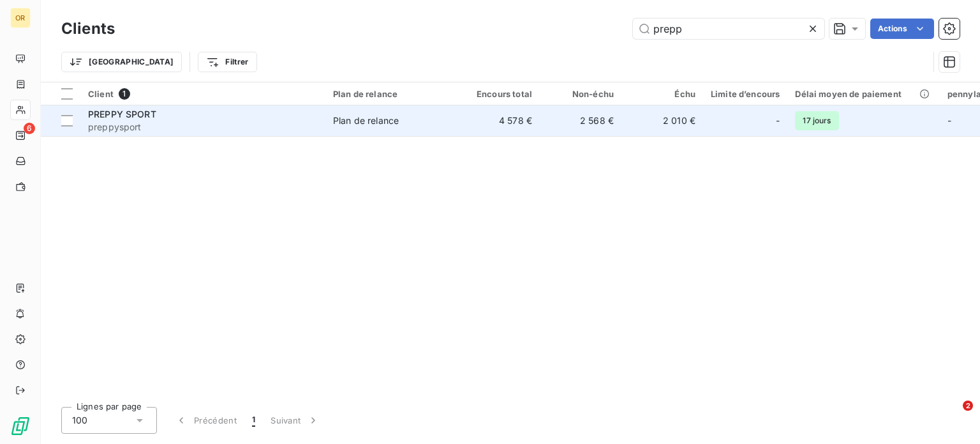 The height and width of the screenshot is (444, 980). I want to click on span: 6, so click(29, 128).